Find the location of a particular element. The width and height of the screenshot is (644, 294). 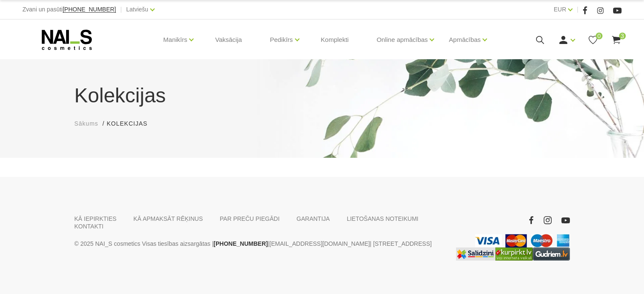

img: Labākā cena interneta veikalos - Samsung, Cena, iPhone, Mobilie telefoni is located at coordinates (475, 254).